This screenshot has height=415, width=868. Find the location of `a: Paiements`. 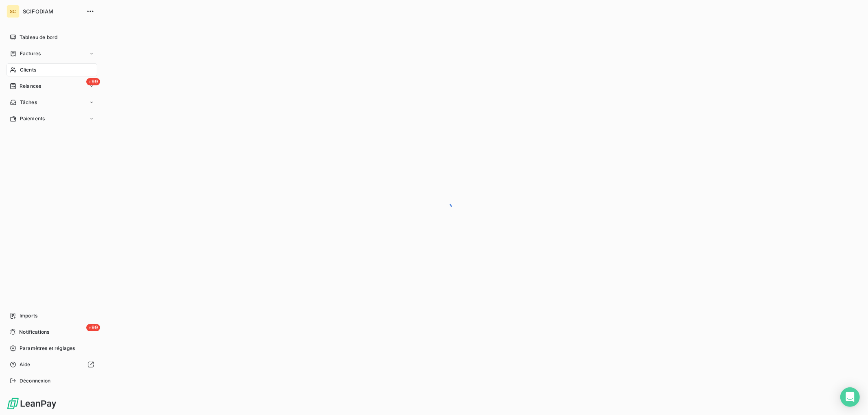

a: Paiements is located at coordinates (51, 119).